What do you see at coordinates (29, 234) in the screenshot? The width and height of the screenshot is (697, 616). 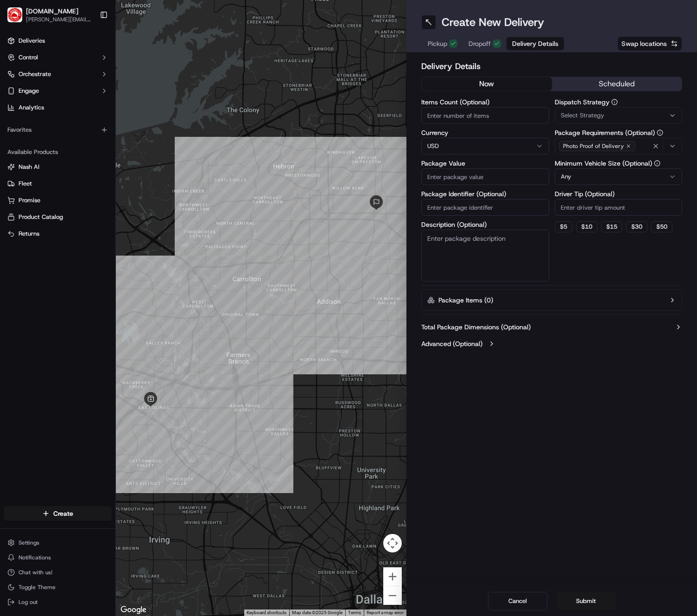 I see `span: Returns` at bounding box center [29, 234].